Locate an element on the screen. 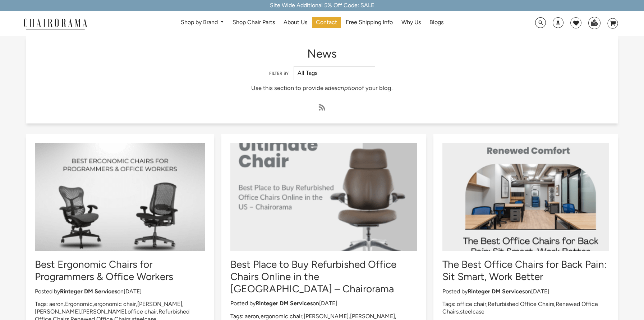 The image size is (644, 320). a: Why Us is located at coordinates (411, 22).